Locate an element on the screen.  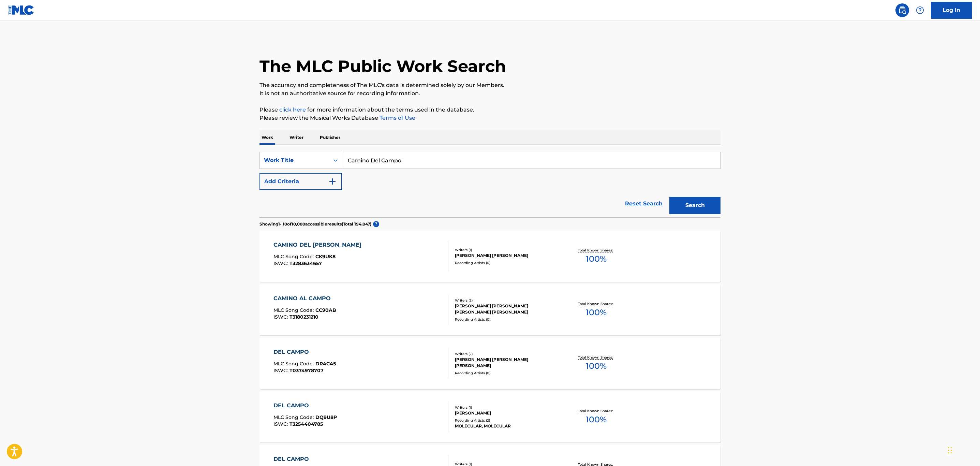
span: T0374978707 is located at coordinates (306, 371).